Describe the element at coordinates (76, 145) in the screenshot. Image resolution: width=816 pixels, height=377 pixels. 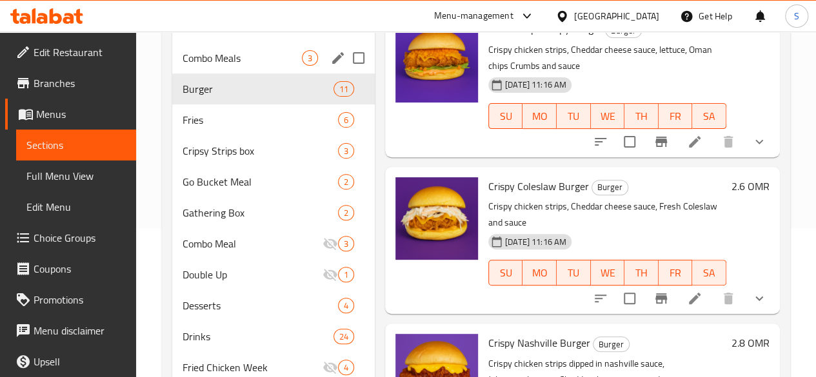
I see `a: Sections` at that location.